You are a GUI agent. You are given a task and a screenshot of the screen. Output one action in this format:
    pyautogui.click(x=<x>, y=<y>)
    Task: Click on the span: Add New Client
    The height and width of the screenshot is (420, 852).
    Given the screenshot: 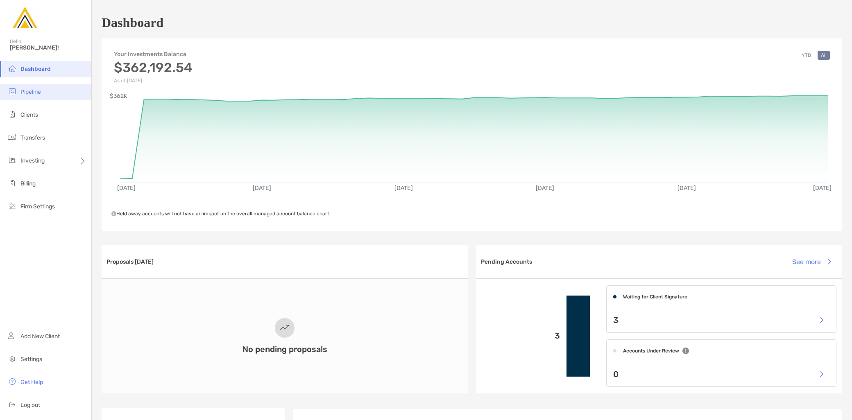 What is the action you would take?
    pyautogui.click(x=40, y=336)
    